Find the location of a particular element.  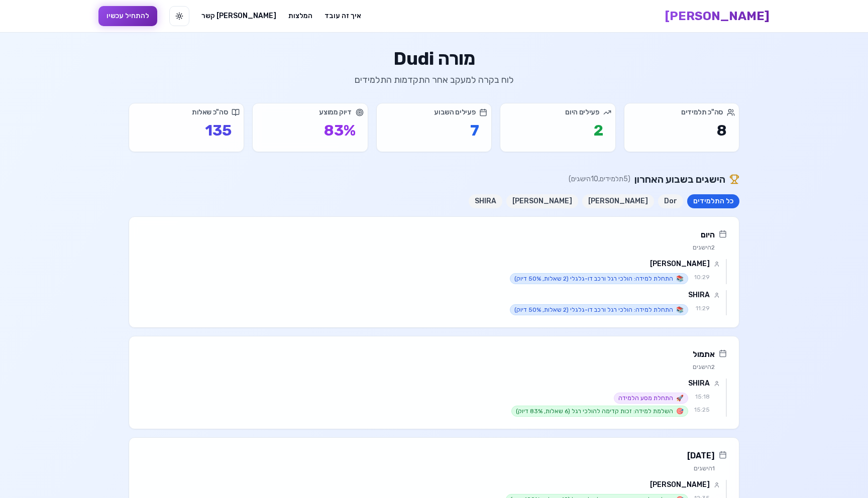

span: פעילים היום is located at coordinates (581, 113).